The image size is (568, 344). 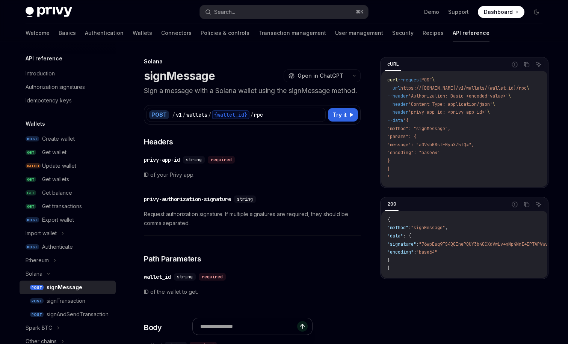 I want to click on button: Ask AI, so click(x=538, y=65).